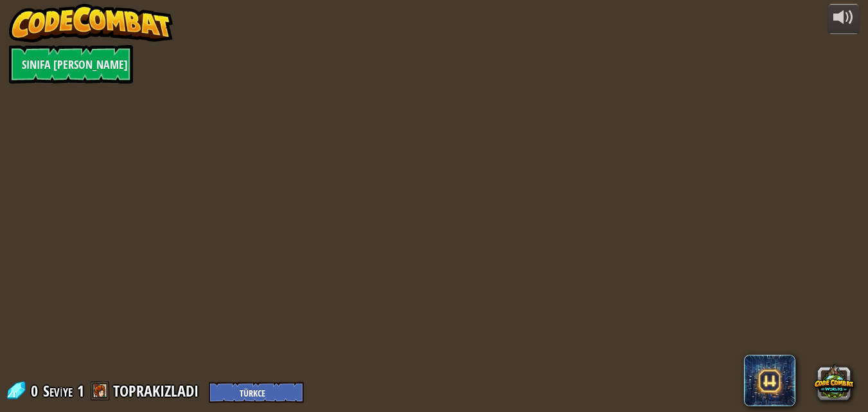 This screenshot has height=412, width=868. What do you see at coordinates (36, 391) in the screenshot?
I see `span: 0` at bounding box center [36, 391].